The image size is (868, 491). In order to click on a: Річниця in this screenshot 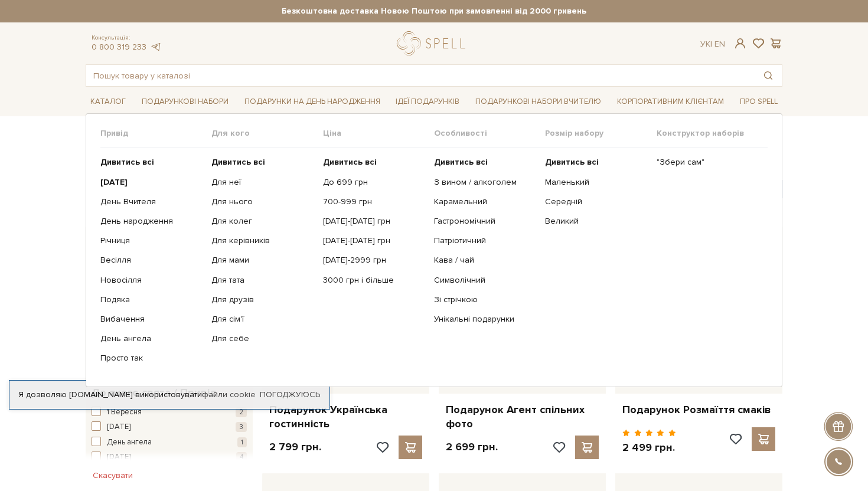, I will do `click(151, 241)`.